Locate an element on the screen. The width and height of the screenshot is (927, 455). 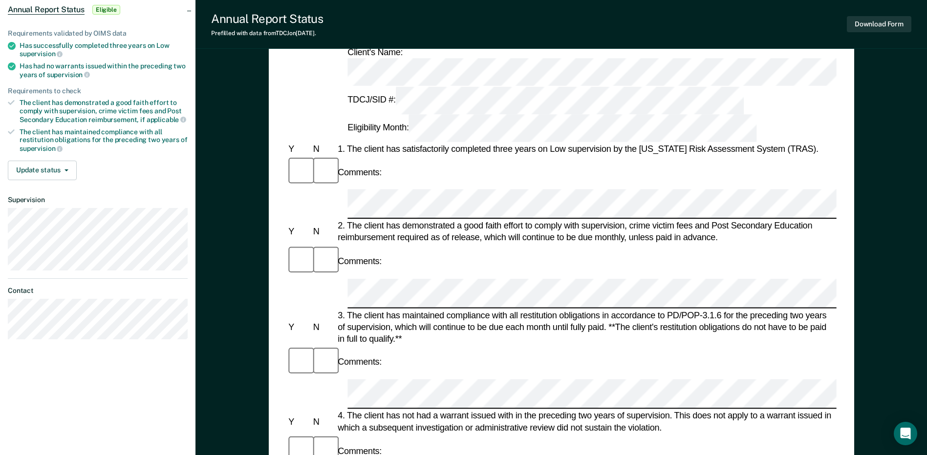
div: Requirements validated by OIMS data is located at coordinates (98, 33).